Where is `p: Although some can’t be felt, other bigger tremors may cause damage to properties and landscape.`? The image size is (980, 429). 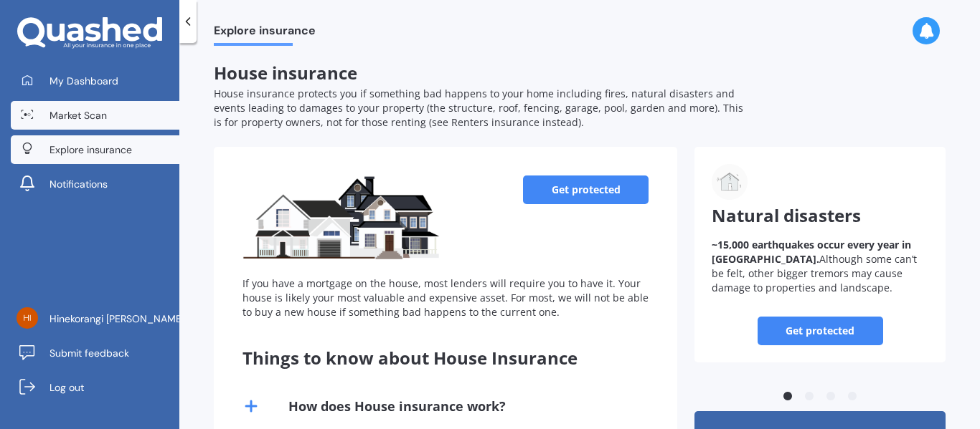
p: Although some can’t be felt, other bigger tremors may cause damage to properties and landscape. is located at coordinates (820, 267).